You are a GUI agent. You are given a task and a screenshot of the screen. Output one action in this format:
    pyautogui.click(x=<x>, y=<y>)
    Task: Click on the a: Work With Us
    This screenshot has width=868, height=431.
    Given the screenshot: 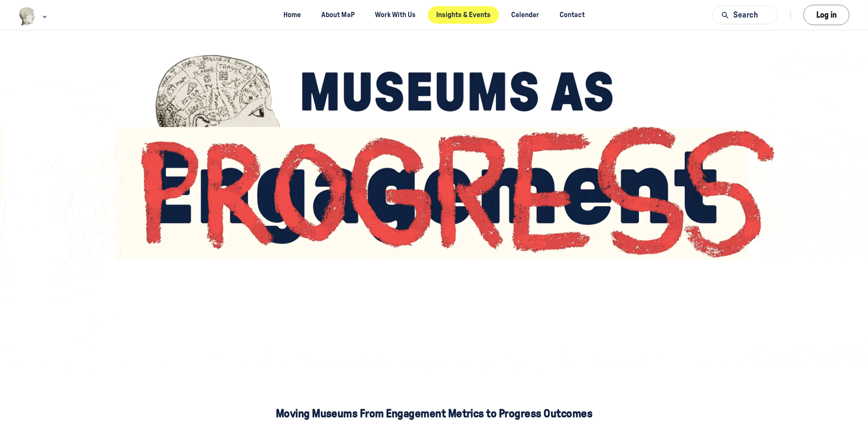 What is the action you would take?
    pyautogui.click(x=395, y=15)
    